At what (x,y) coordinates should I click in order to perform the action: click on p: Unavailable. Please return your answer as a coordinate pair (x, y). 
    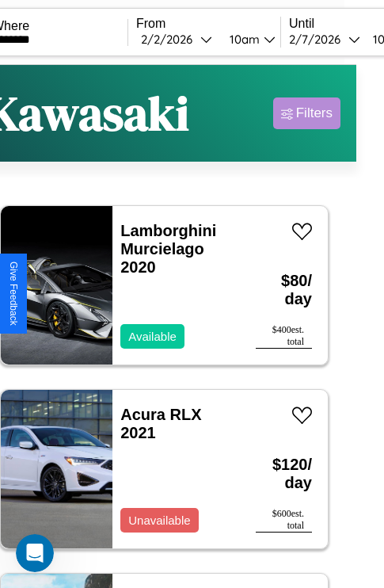
    Looking at the image, I should click on (159, 519).